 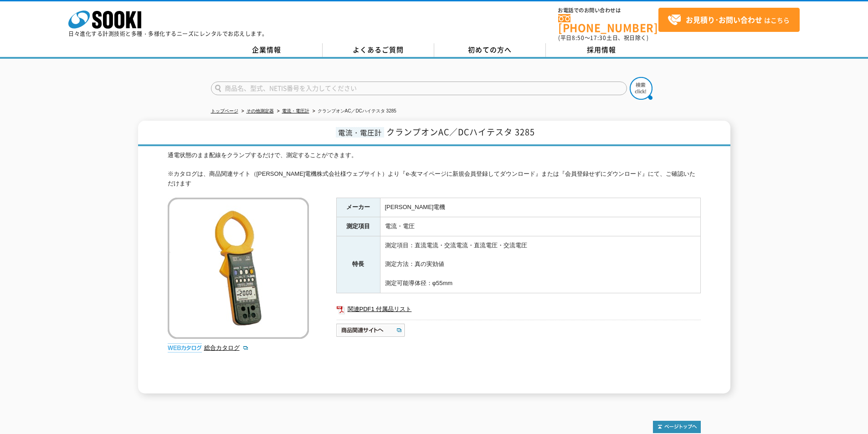 I want to click on img: btn_search.png, so click(x=641, y=88).